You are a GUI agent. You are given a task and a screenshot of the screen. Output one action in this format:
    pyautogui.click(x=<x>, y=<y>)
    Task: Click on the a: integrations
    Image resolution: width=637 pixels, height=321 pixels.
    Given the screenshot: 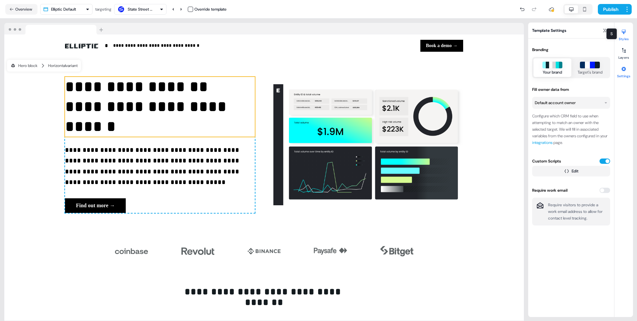 What is the action you would take?
    pyautogui.click(x=542, y=143)
    